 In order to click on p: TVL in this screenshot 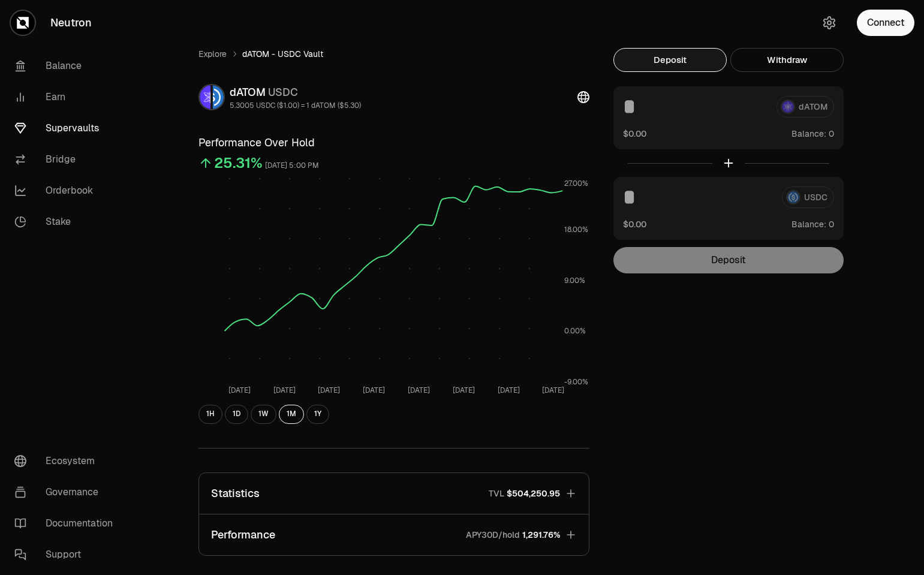, I will do `click(497, 494)`.